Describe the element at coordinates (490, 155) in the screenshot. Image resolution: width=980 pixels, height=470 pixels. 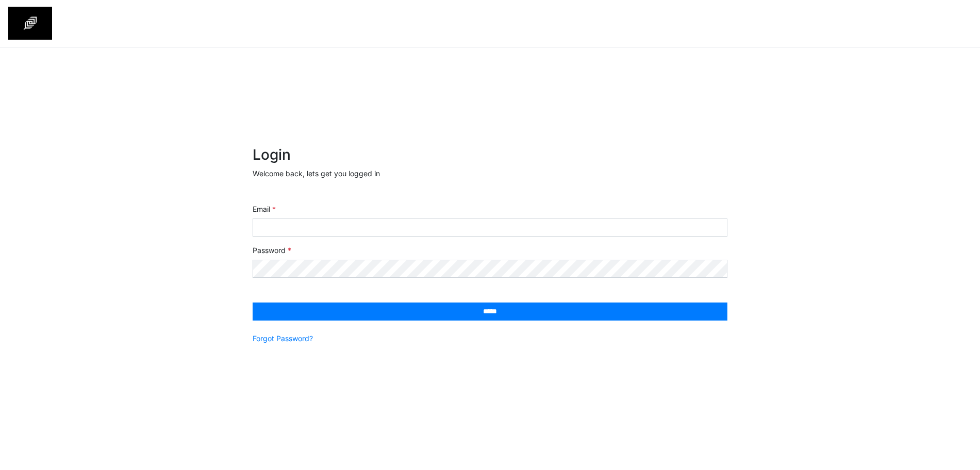
I see `h2: Login` at that location.